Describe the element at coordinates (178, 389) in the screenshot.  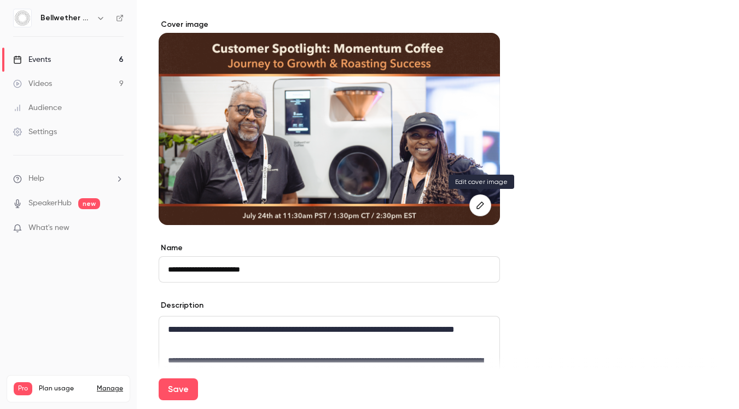
I see `button: Save` at that location.